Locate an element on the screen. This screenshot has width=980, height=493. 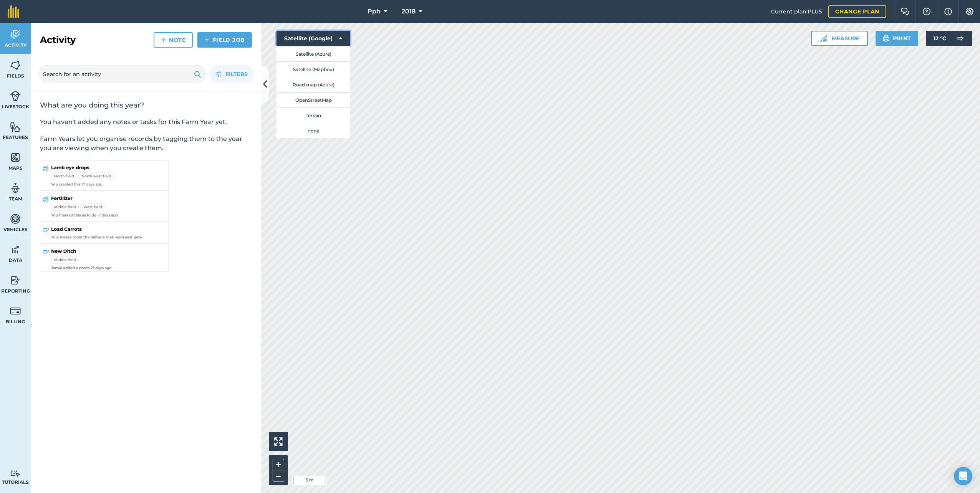
button: Road map (Azure) is located at coordinates (313, 85).